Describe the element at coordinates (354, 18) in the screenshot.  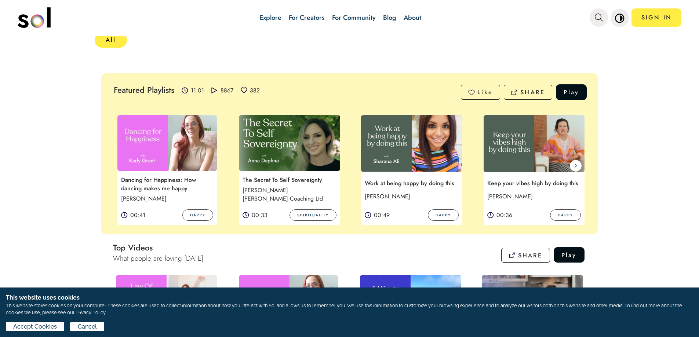
I see `a: For Community` at that location.